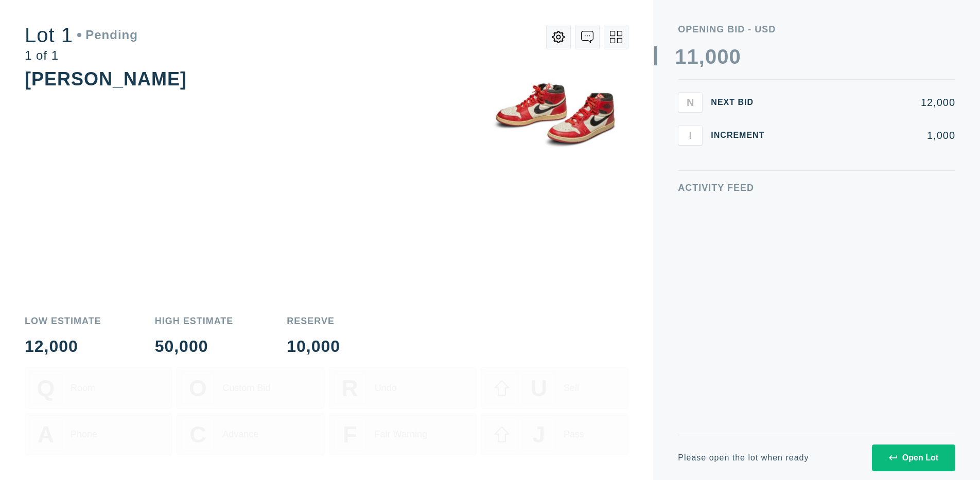 This screenshot has height=480, width=980. What do you see at coordinates (313, 346) in the screenshot?
I see `div: 10,000` at bounding box center [313, 346].